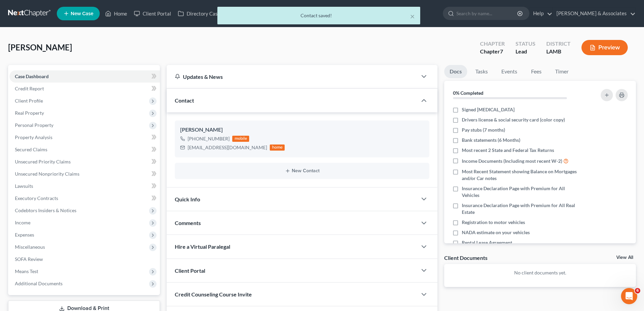  Describe the element at coordinates (29, 259) in the screenshot. I see `span: SOFA Review` at that location.